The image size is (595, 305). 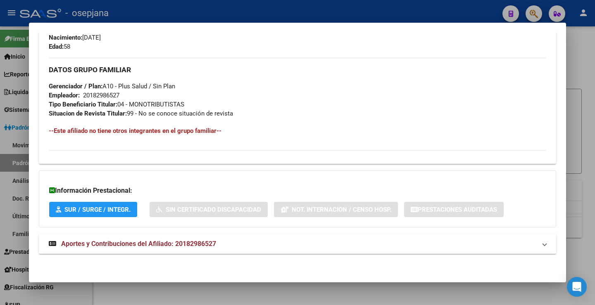 What do you see at coordinates (101, 95) in the screenshot?
I see `div: 20182986527` at bounding box center [101, 95].